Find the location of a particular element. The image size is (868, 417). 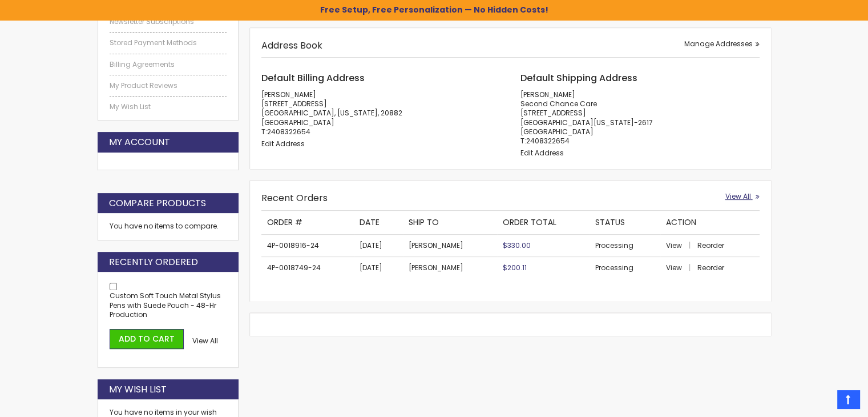

a: Newsletter Subscriptions is located at coordinates (168, 22).